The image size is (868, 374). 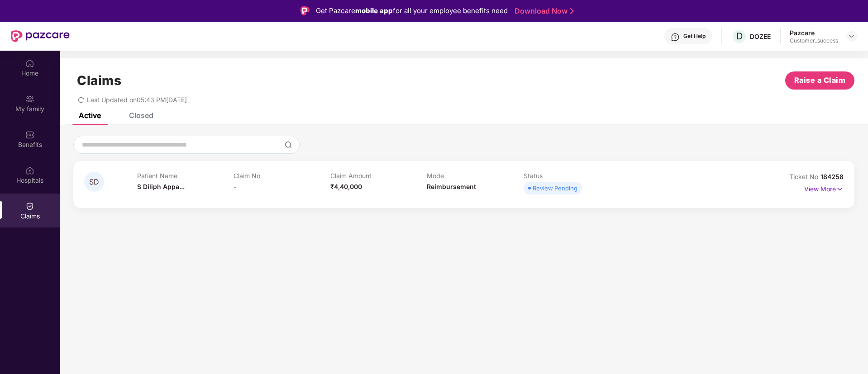 What do you see at coordinates (412, 11) in the screenshot?
I see `div: Get Pazcare for all your employee benefits need` at bounding box center [412, 11].